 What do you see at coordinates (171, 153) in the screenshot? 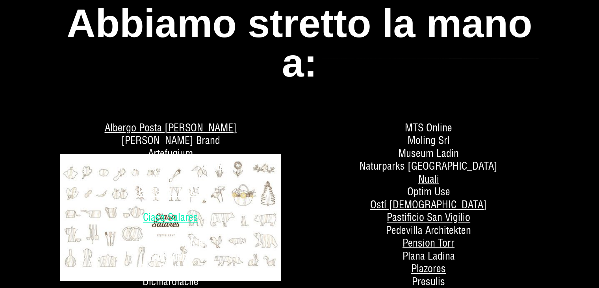
I see `span: Artefugium` at bounding box center [171, 153].